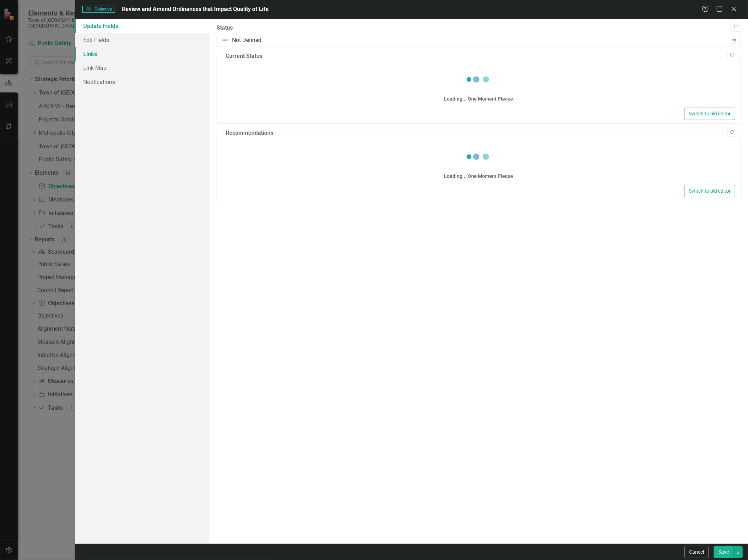 The image size is (748, 560). I want to click on a: Links, so click(142, 54).